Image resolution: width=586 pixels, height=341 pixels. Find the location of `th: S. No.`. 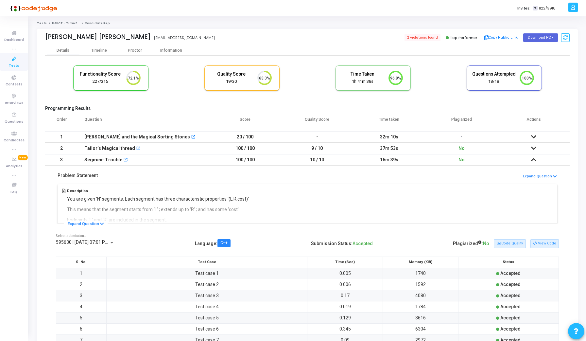

th: S. No. is located at coordinates (81, 262).